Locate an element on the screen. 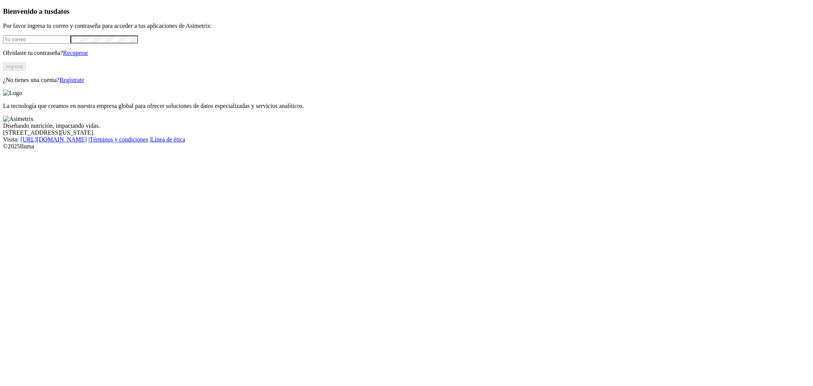 This screenshot has height=386, width=813. img: Asimetrix is located at coordinates (18, 119).